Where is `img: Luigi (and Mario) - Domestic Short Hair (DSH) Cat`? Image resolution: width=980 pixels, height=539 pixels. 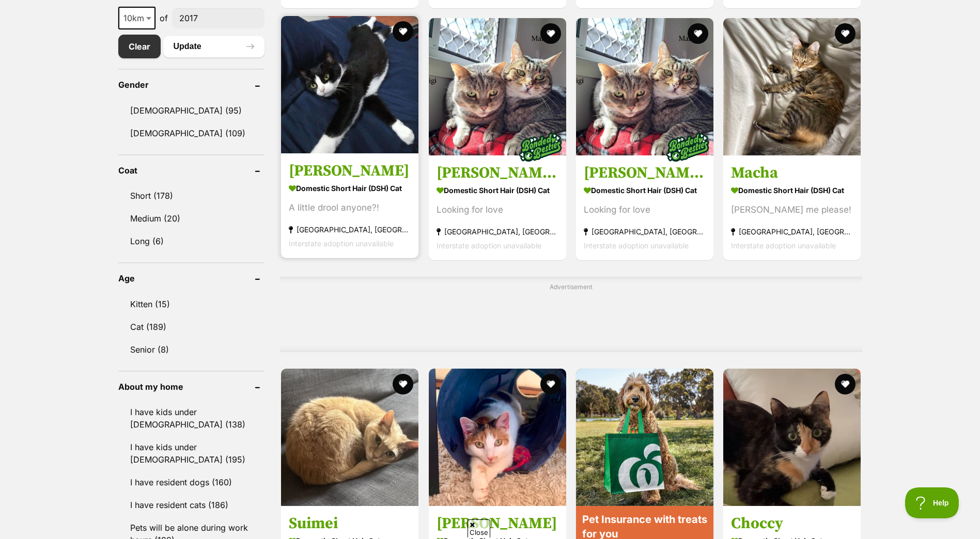 img: Luigi (and Mario) - Domestic Short Hair (DSH) Cat is located at coordinates (645, 87).